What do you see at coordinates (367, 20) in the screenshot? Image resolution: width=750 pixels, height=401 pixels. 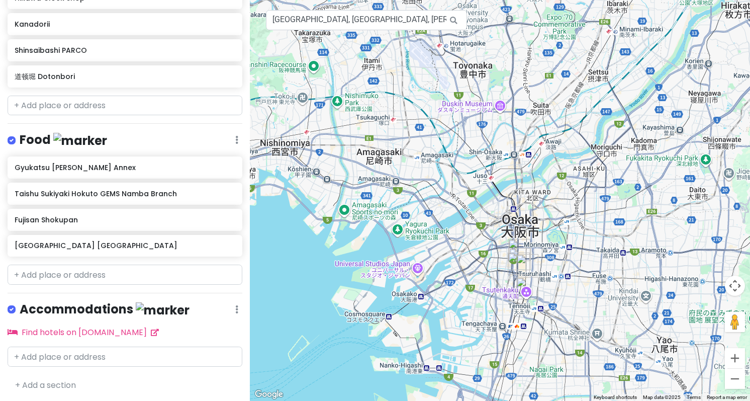 I see `input: Search a place` at bounding box center [367, 20].